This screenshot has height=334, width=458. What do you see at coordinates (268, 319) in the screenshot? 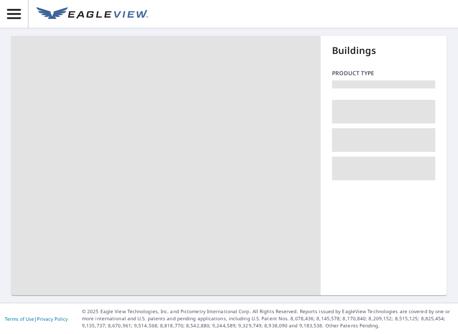
I see `p: © 2025 Eagle View Technologies, Inc. and Pictometry International Corp. All Rights Reserved. Repo...` at bounding box center [268, 319].